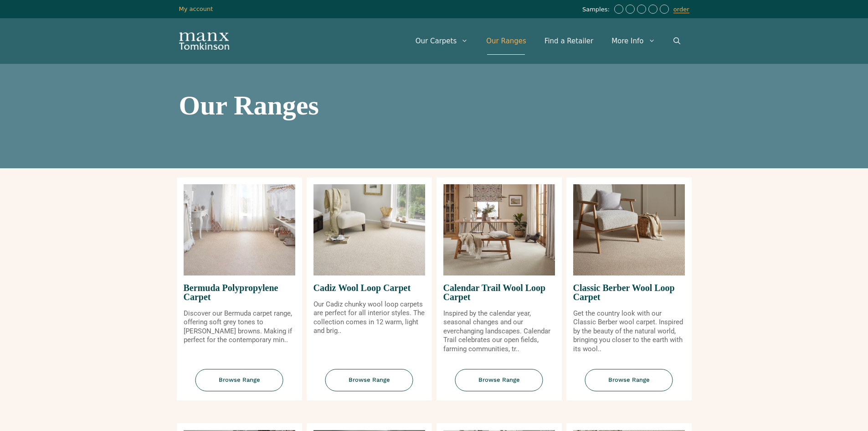 The image size is (868, 431). Describe the element at coordinates (629, 331) in the screenshot. I see `p: Get the country look with our Classic Berber wool carpet. Inspired by the beauty of the natural w...` at that location.